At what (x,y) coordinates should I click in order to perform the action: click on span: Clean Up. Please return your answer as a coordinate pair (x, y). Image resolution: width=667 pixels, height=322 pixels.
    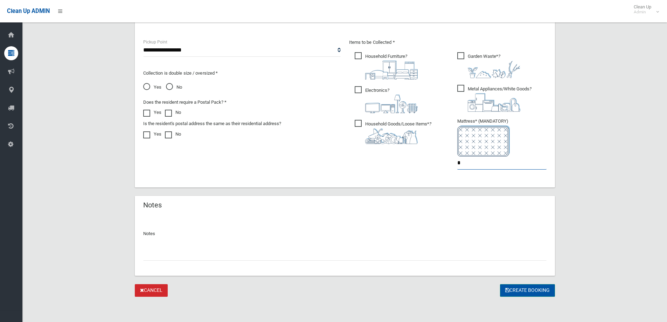
    Looking at the image, I should click on (644, 9).